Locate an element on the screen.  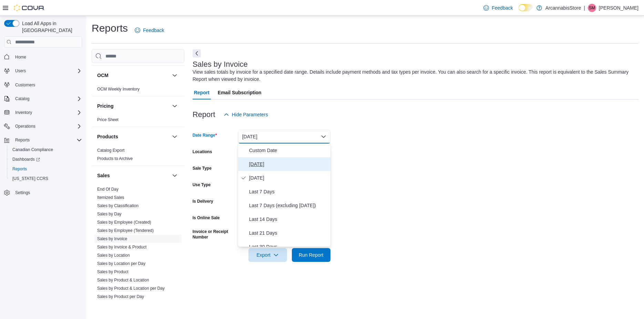
a: Catalog Export is located at coordinates (111, 150).